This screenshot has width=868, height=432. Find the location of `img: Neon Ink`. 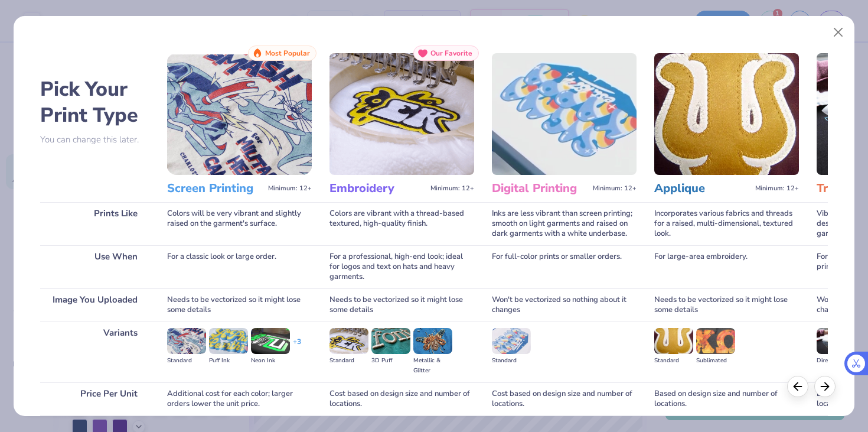

img: Neon Ink is located at coordinates (271, 341).